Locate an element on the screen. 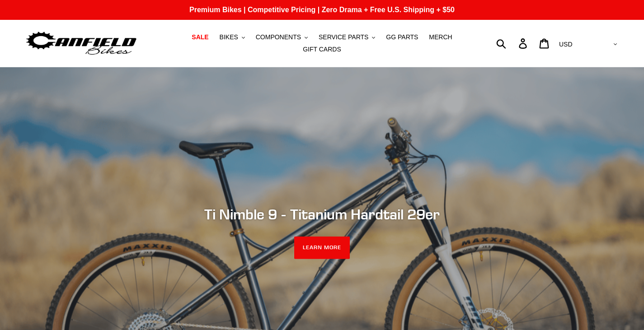 This screenshot has height=330, width=644. span: BIKES is located at coordinates (229, 37).